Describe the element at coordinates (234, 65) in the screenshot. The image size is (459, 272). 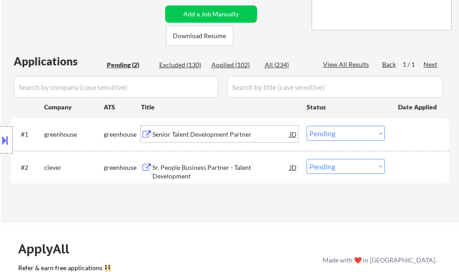
I see `div: Applied (102)` at that location.